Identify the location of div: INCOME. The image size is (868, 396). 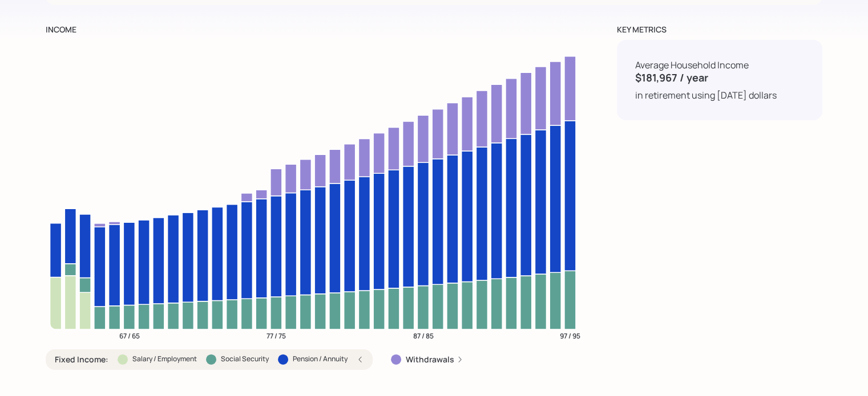
(313, 29).